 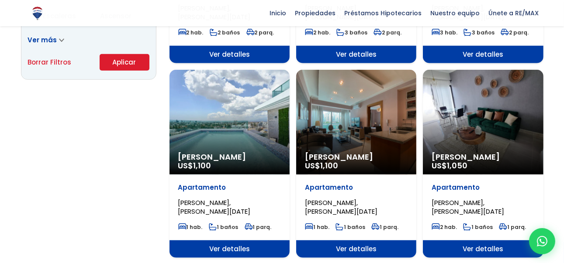 What do you see at coordinates (514, 13) in the screenshot?
I see `span: Únete a RE/MAX` at bounding box center [514, 13].